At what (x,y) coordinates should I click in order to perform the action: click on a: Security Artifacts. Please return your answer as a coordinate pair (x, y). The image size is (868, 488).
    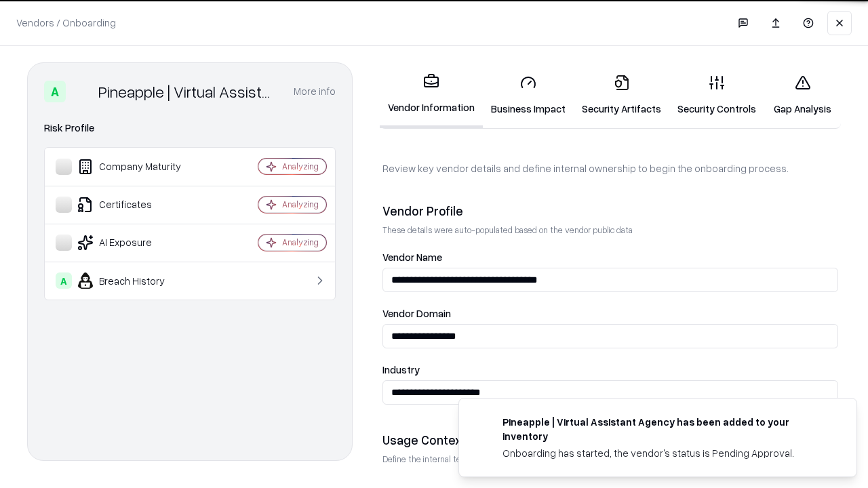
    Looking at the image, I should click on (621, 95).